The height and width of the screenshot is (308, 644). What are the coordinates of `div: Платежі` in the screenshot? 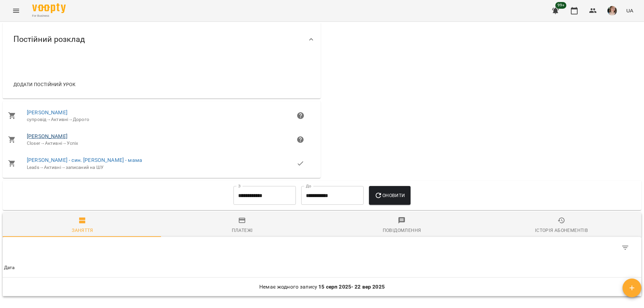 It's located at (242, 230).